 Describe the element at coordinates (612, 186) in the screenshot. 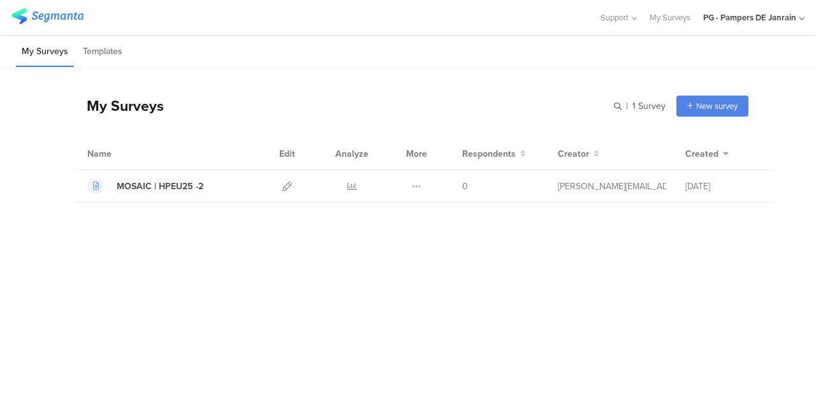

I see `div: fritz.t@pg.com` at that location.